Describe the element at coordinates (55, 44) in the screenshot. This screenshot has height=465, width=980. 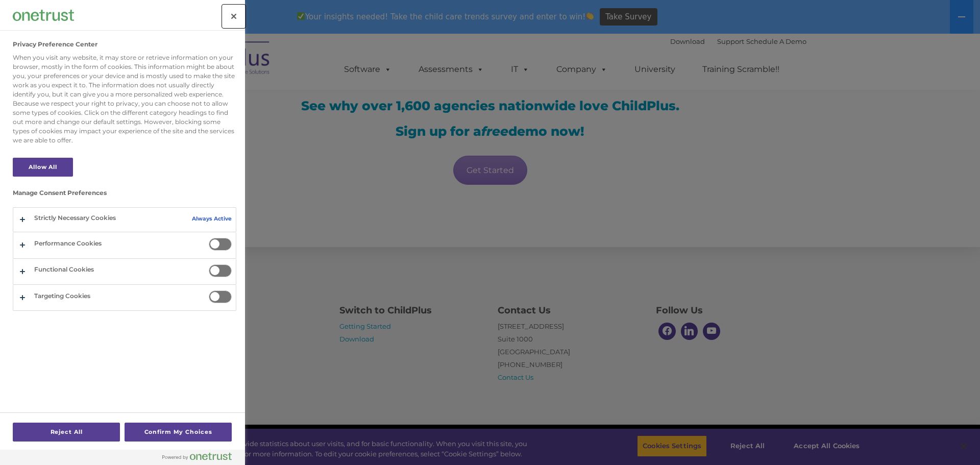
I see `h2: Privacy Preference Center` at that location.